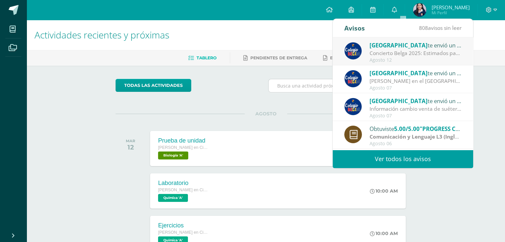 Image resolution: width=505 pixels, height=242 pixels. What do you see at coordinates (153, 85) in the screenshot?
I see `a: todas las Actividades` at bounding box center [153, 85].